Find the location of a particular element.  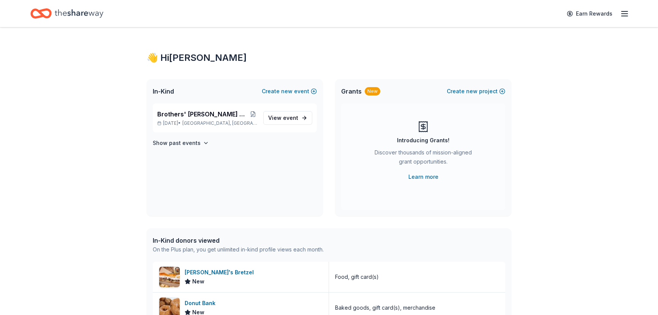

div: Food, gift card(s) is located at coordinates (357, 277).